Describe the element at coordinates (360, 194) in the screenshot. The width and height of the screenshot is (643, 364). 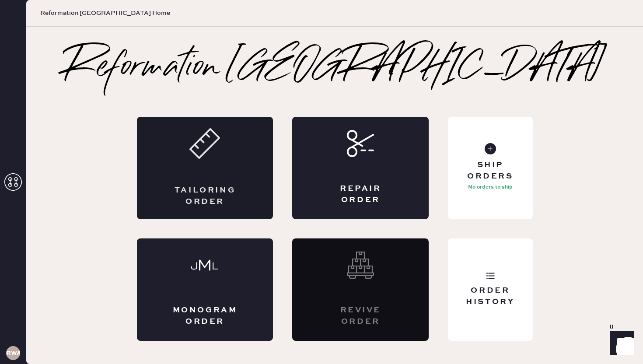
I see `div: Repair Order` at that location.